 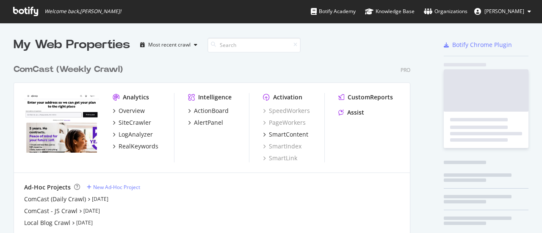 I want to click on div: Overview, so click(x=132, y=111).